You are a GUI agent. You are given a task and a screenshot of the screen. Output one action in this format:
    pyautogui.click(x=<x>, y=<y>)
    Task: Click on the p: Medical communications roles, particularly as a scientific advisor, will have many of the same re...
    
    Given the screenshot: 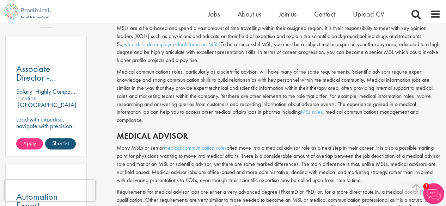 What is the action you would take?
    pyautogui.click(x=278, y=96)
    